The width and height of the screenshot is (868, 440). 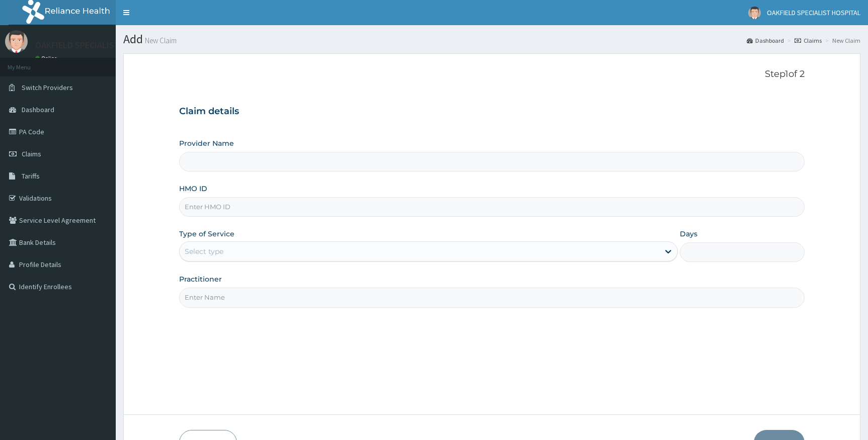 What do you see at coordinates (841, 40) in the screenshot?
I see `li: New Claim` at bounding box center [841, 40].